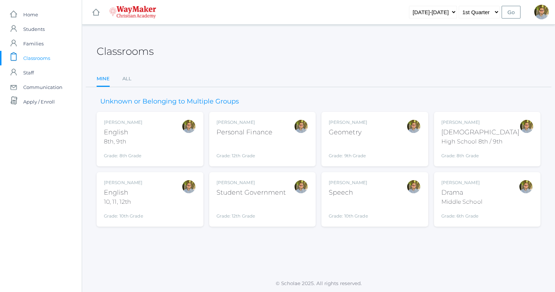 The height and width of the screenshot is (292, 555). I want to click on input: Go, so click(511, 12).